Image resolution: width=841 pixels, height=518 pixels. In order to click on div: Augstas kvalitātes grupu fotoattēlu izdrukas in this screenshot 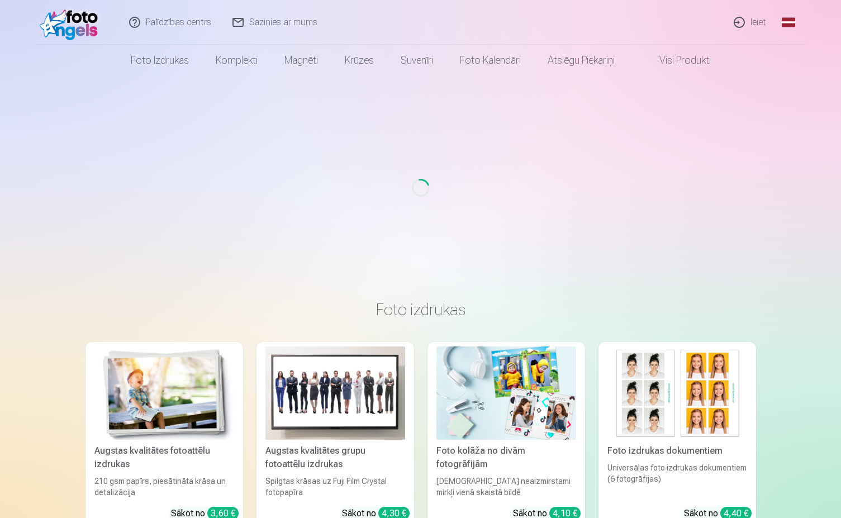, I will do `click(335, 458)`.